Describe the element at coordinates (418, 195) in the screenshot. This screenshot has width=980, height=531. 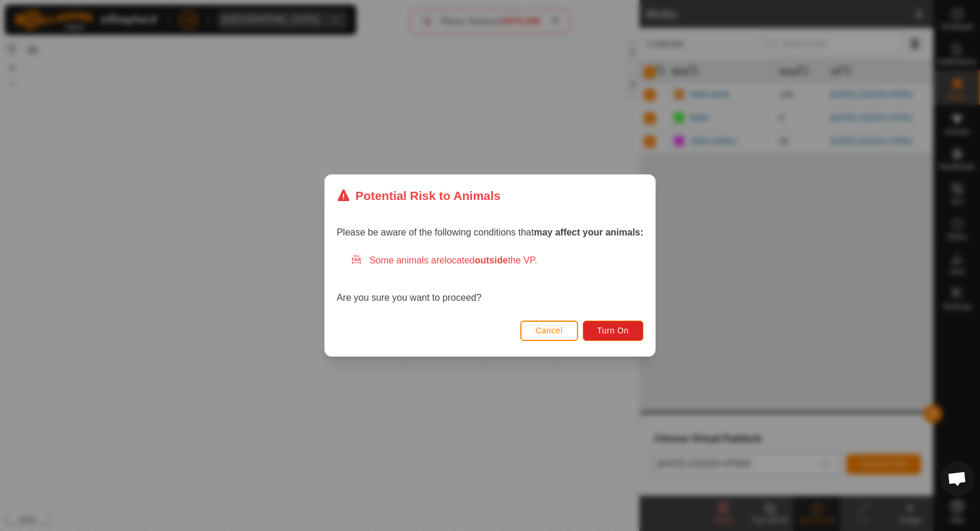
I see `div: Potential Risk to Animals` at that location.